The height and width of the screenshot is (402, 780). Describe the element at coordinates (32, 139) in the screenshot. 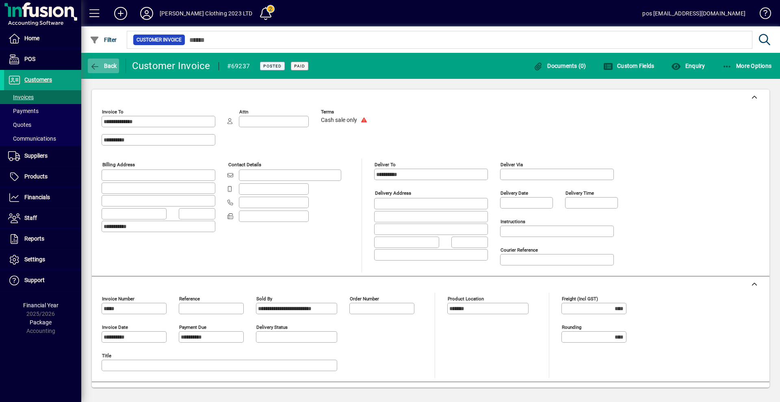

I see `span: Communications` at that location.